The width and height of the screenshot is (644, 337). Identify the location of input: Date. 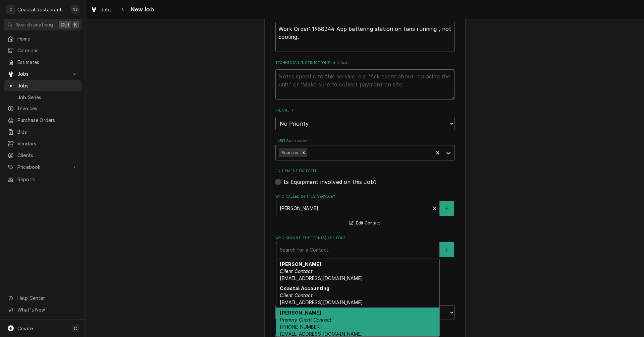
(319, 312).